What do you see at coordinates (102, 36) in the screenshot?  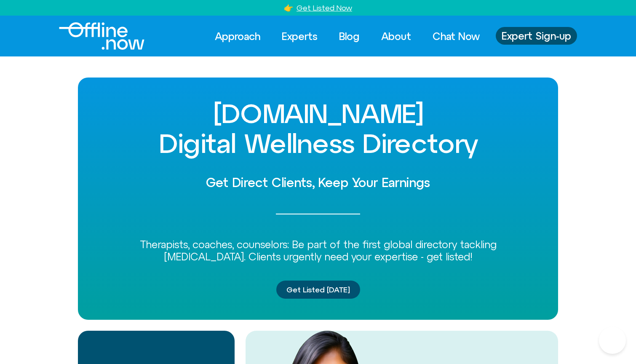 I see `img: offline.now` at bounding box center [102, 36].